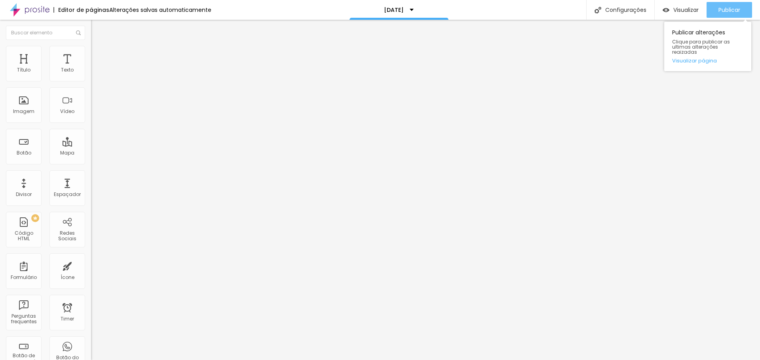 This screenshot has width=760, height=360. I want to click on div: Divisor, so click(24, 195).